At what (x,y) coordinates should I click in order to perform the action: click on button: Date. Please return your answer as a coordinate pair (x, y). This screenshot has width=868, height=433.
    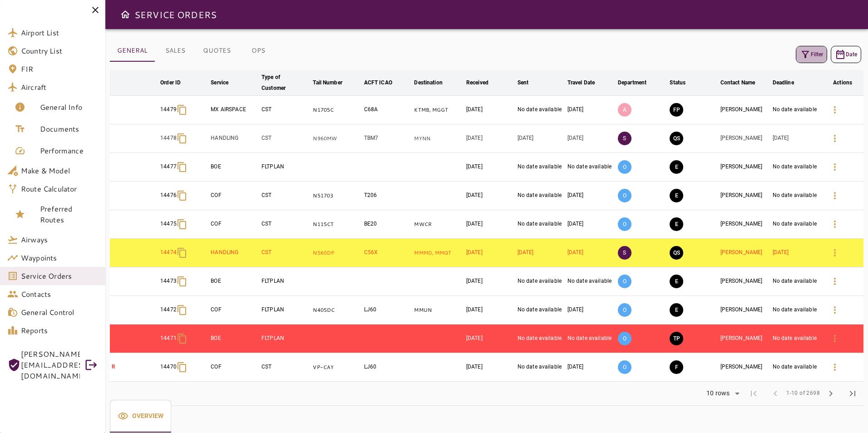
    Looking at the image, I should click on (845, 54).